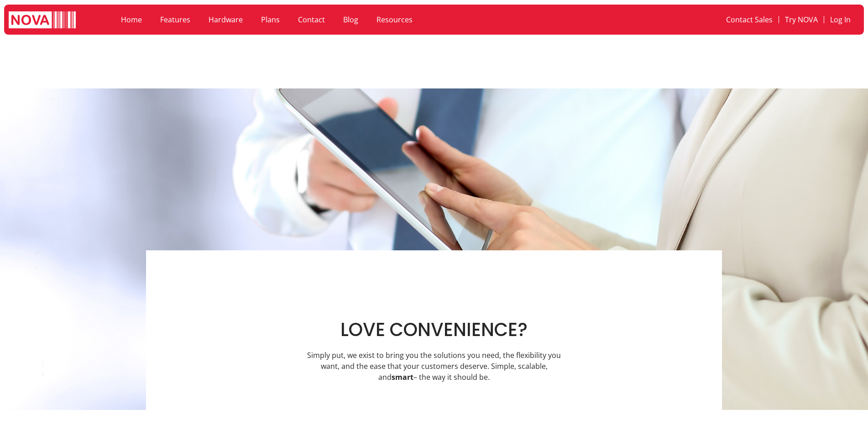 Image resolution: width=868 pixels, height=435 pixels. What do you see at coordinates (42, 21) in the screenshot?
I see `img: logo white` at bounding box center [42, 21].